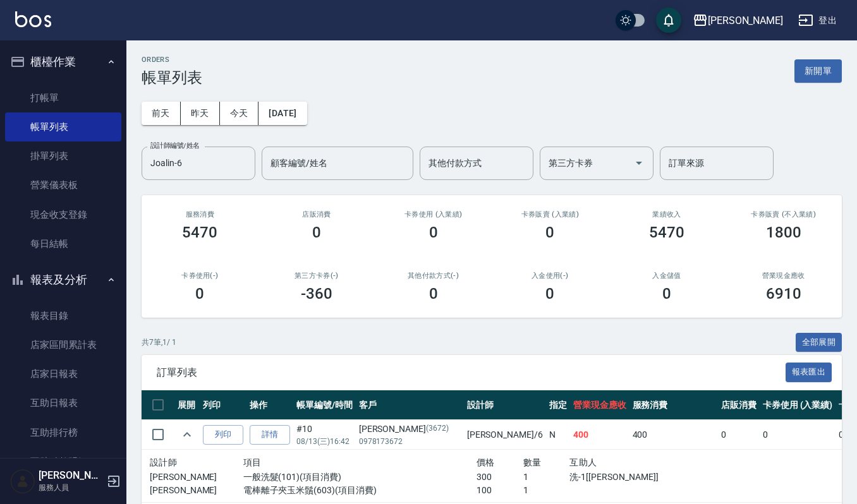  What do you see at coordinates (674, 405) in the screenshot?
I see `th: 服務消費` at bounding box center [674, 405].